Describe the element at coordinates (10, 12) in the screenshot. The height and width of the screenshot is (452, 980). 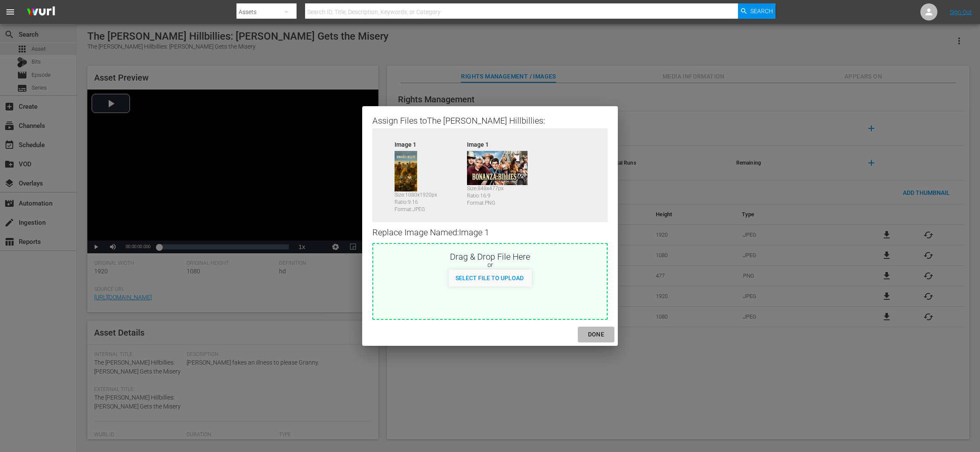
I see `span: menu` at that location.